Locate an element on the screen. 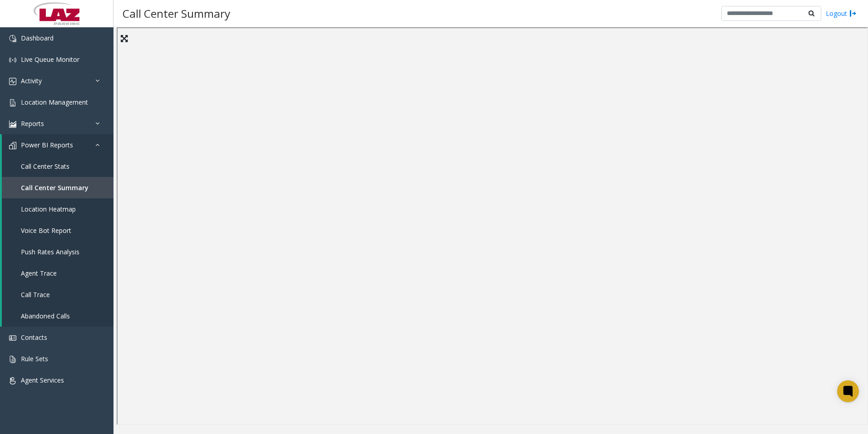 This screenshot has width=868, height=434. span: Power BI Reports is located at coordinates (47, 145).